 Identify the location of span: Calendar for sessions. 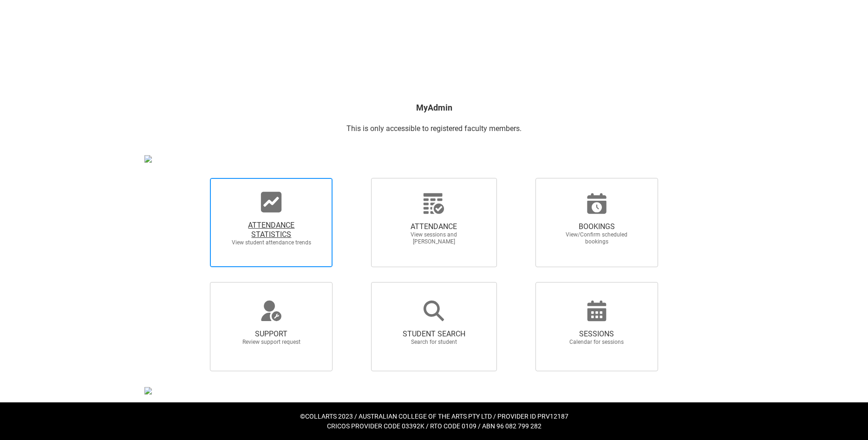
(597, 342).